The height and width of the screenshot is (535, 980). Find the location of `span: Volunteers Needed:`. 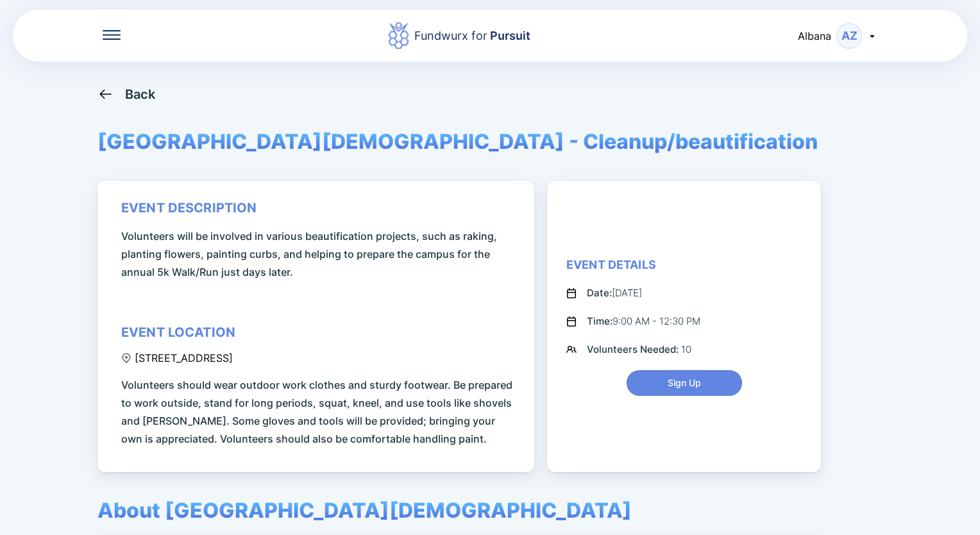

span: Volunteers Needed: is located at coordinates (634, 349).